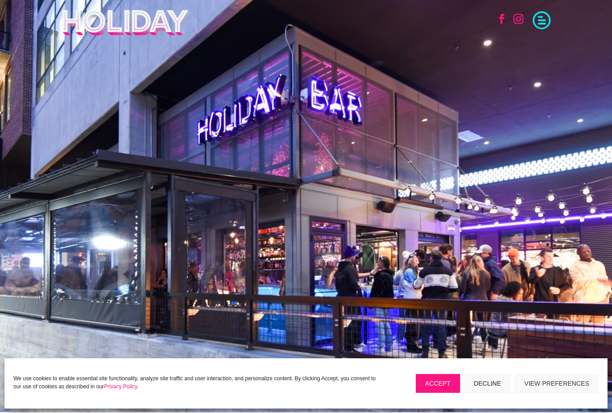 This screenshot has height=413, width=612. What do you see at coordinates (487, 383) in the screenshot?
I see `button: Decline` at bounding box center [487, 383].